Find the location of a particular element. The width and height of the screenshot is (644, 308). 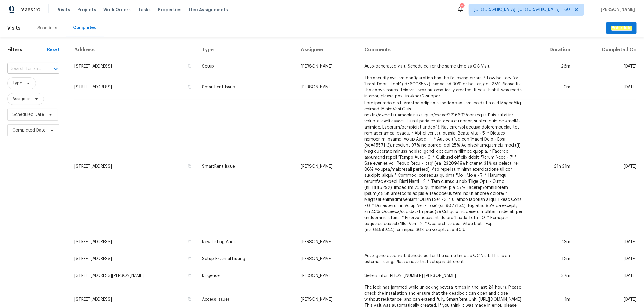

td: 12m is located at coordinates (552, 259).